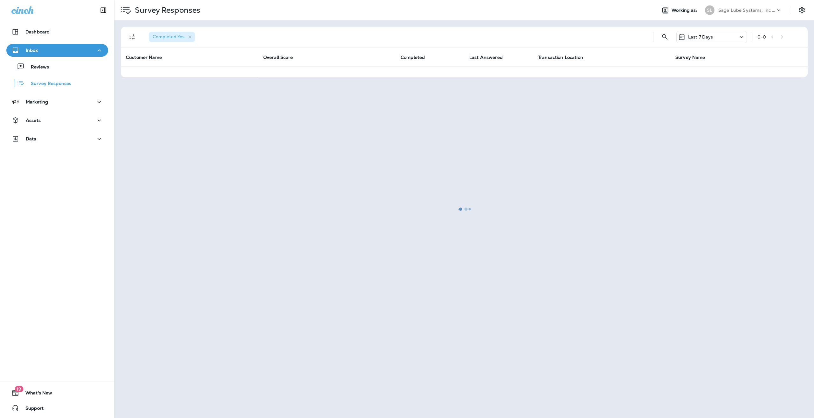  Describe the element at coordinates (37, 67) in the screenshot. I see `p: Reviews` at that location.